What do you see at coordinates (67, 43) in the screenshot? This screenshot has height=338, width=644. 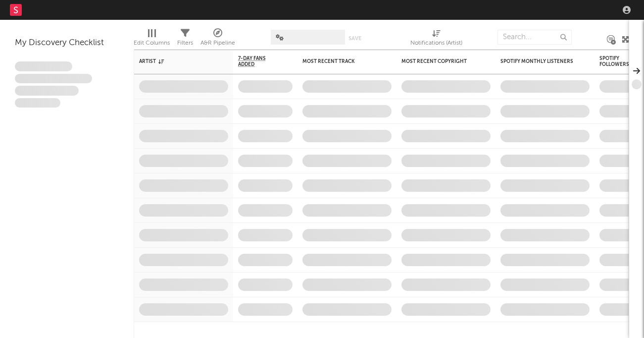 I see `div: My Discovery Checklist` at bounding box center [67, 43].